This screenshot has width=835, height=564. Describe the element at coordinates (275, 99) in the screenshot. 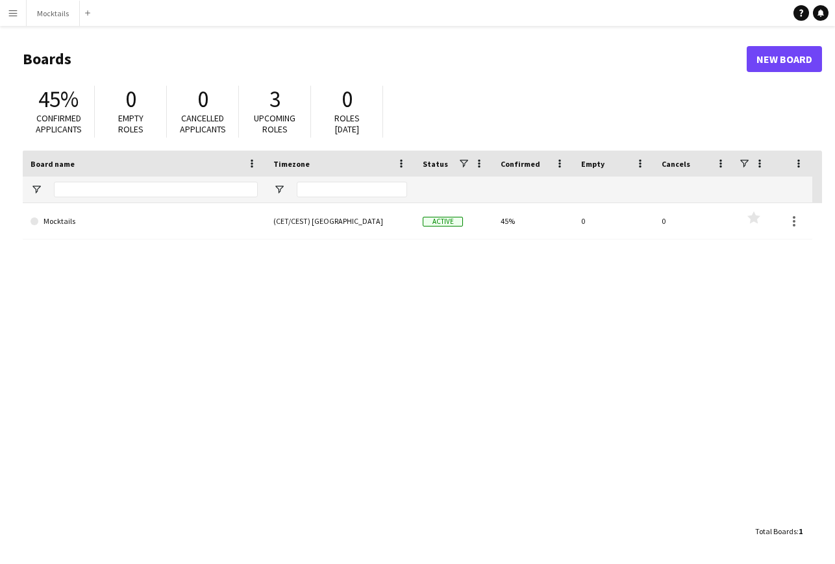

I see `span: 3` at that location.